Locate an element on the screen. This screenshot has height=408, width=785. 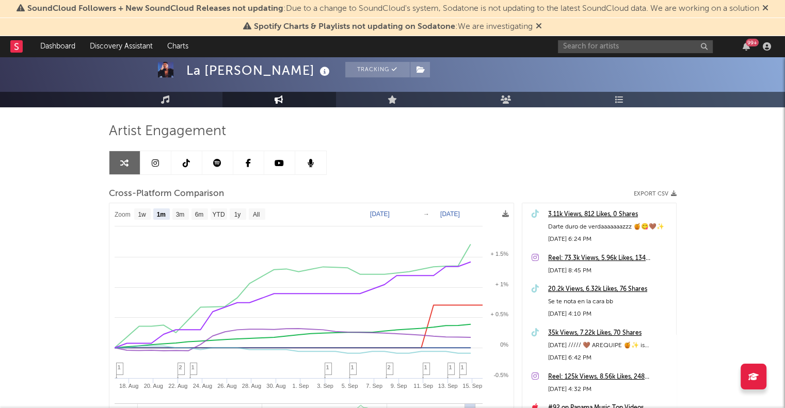
a: Reel: 73.3k Views, 5.96k Likes, 134 Comments is located at coordinates (609, 258).